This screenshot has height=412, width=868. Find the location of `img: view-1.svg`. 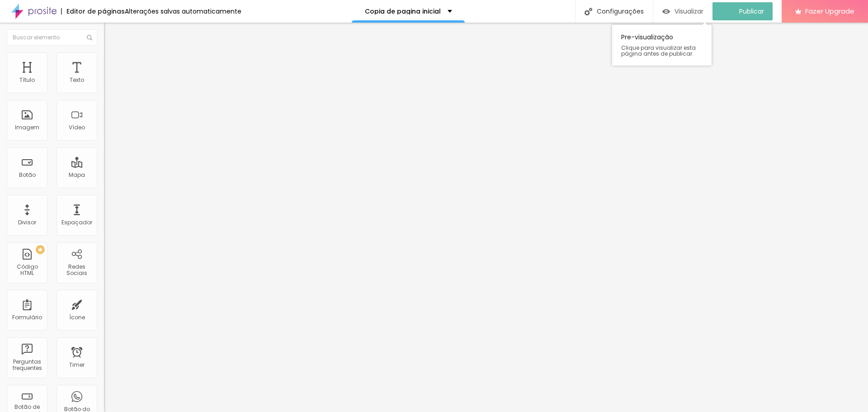

img: view-1.svg is located at coordinates (666, 11).